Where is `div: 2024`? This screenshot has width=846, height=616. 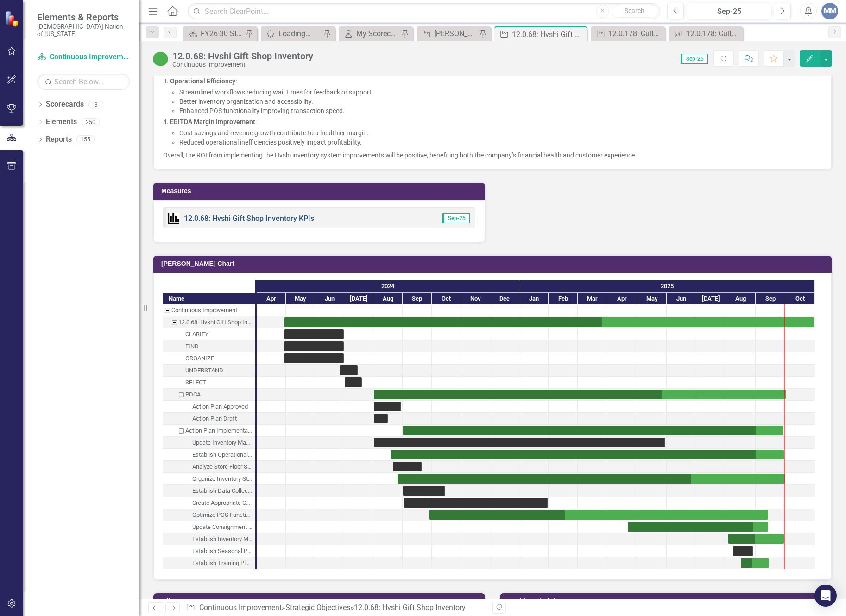 div: 2024 is located at coordinates (388, 286).